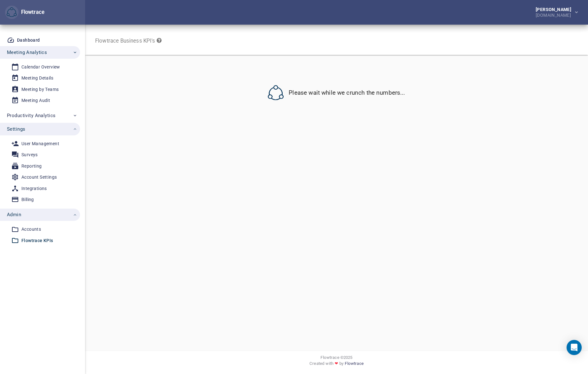  Describe the element at coordinates (31, 166) in the screenshot. I see `div: Reporting` at that location.